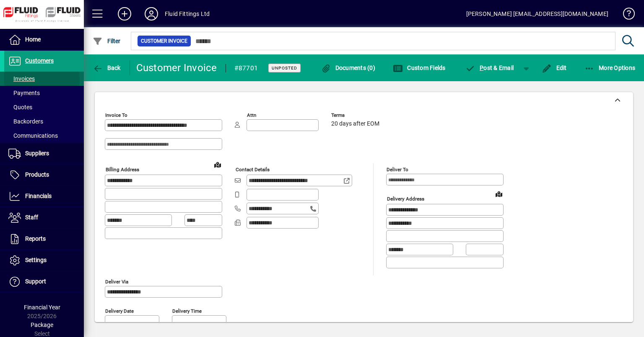  I want to click on a: Home, so click(44, 40).